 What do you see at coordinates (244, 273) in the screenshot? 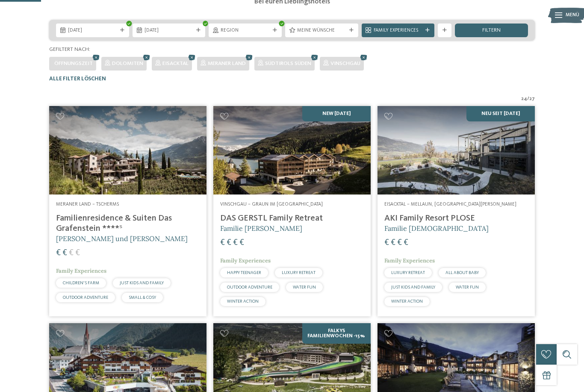
I see `span: HAPPY TEENAGER` at bounding box center [244, 273].